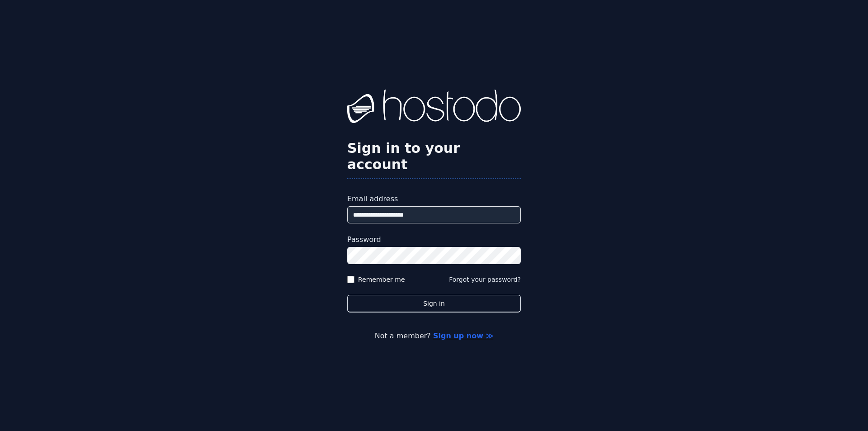 The height and width of the screenshot is (431, 868). I want to click on button: Sign in, so click(434, 304).